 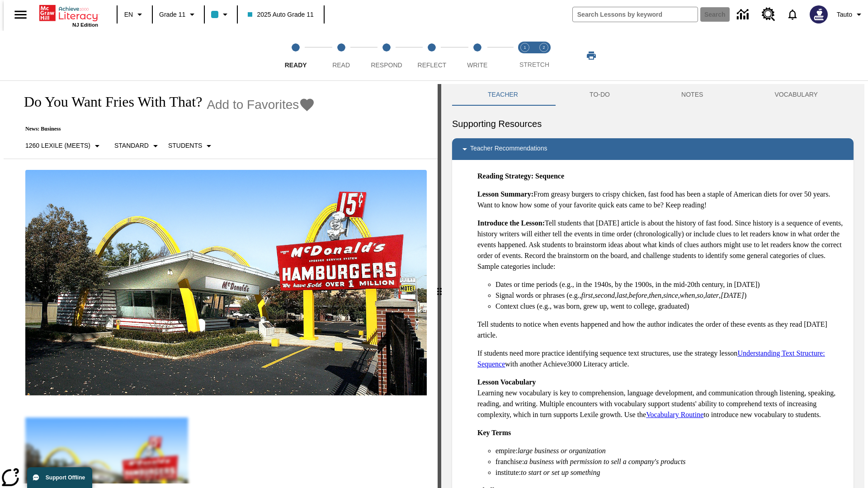 What do you see at coordinates (440, 286) in the screenshot?
I see `div: Press Enter or Spacebar and then press right and left arrow keys to move the slider` at bounding box center [440, 286].